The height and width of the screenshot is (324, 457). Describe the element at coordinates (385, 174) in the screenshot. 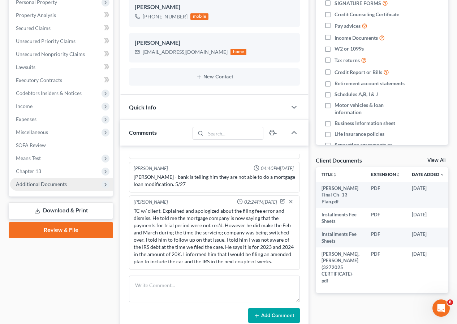

I see `a: Extensionunfold_more` at that location.